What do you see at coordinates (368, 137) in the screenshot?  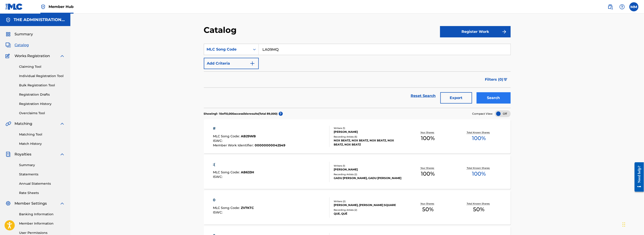 I see `div: Recording Artists ( 5 )` at bounding box center [368, 137].